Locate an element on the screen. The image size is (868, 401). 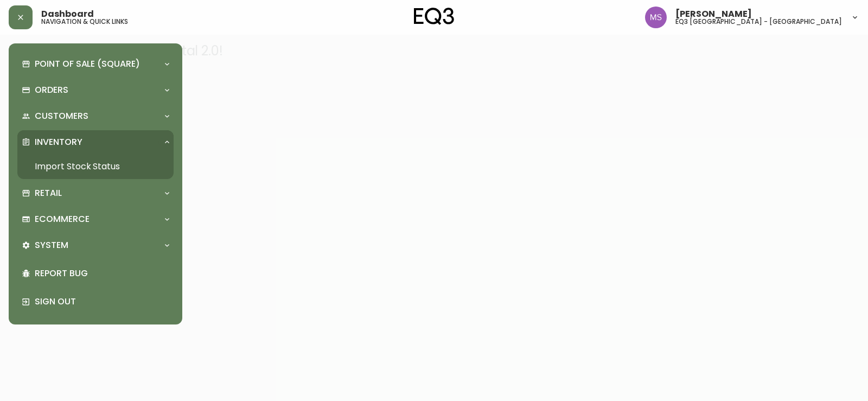
p: Retail is located at coordinates (48, 193).